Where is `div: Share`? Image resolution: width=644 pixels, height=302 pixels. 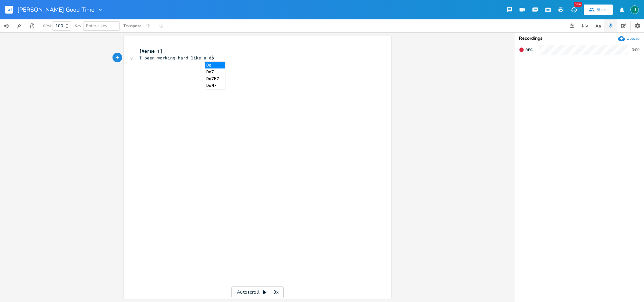
div: Share is located at coordinates (602, 10).